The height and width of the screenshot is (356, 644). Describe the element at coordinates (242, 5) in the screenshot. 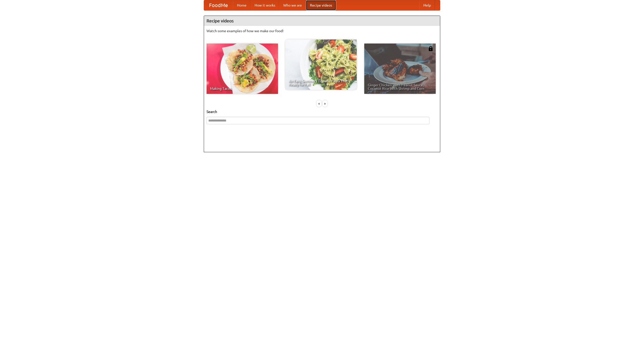

I see `a: Home` at that location.